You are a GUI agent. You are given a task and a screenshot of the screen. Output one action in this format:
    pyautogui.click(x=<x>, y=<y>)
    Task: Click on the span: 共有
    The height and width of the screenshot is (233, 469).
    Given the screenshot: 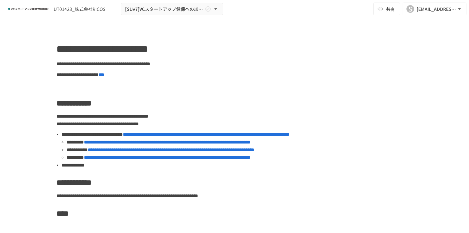 What is the action you would take?
    pyautogui.click(x=391, y=9)
    